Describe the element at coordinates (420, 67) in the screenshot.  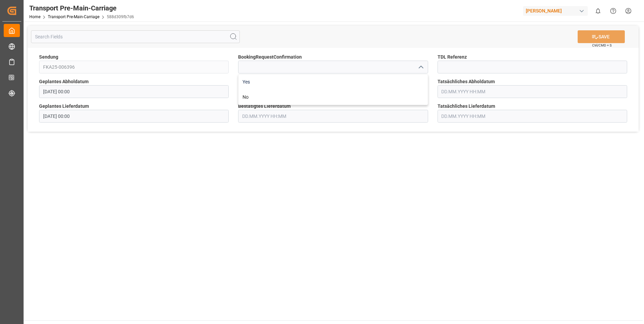
I see `button: close menu` at that location.